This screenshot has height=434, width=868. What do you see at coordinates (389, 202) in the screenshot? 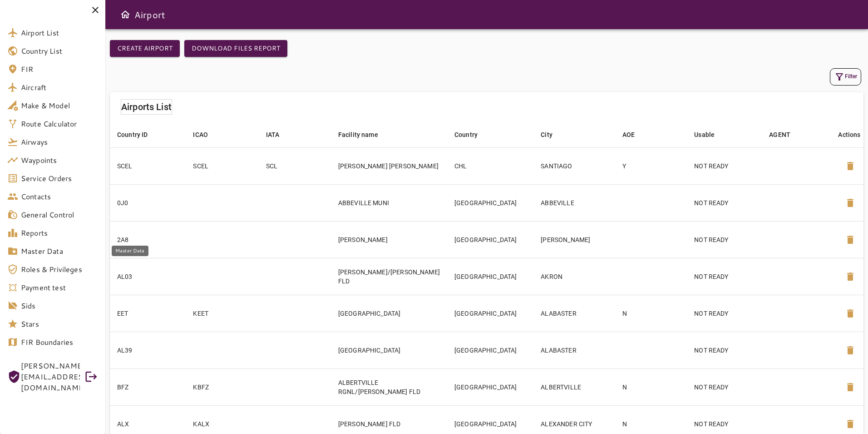
I see `td: ABBEVILLE MUNI` at bounding box center [389, 202].